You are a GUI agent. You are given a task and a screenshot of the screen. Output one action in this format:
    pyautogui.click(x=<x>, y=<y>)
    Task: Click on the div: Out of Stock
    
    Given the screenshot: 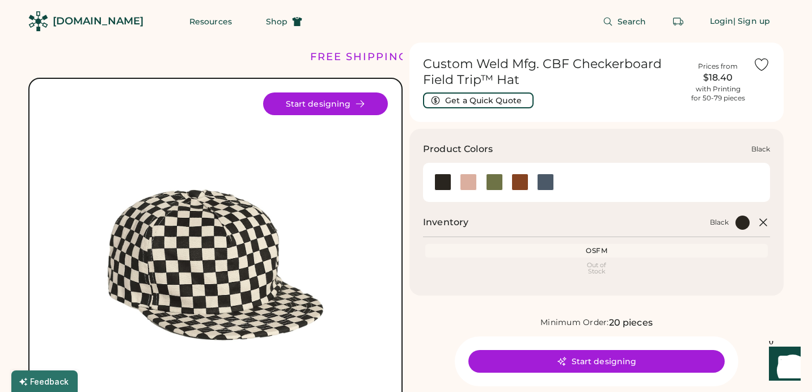 What is the action you would take?
    pyautogui.click(x=597, y=268)
    